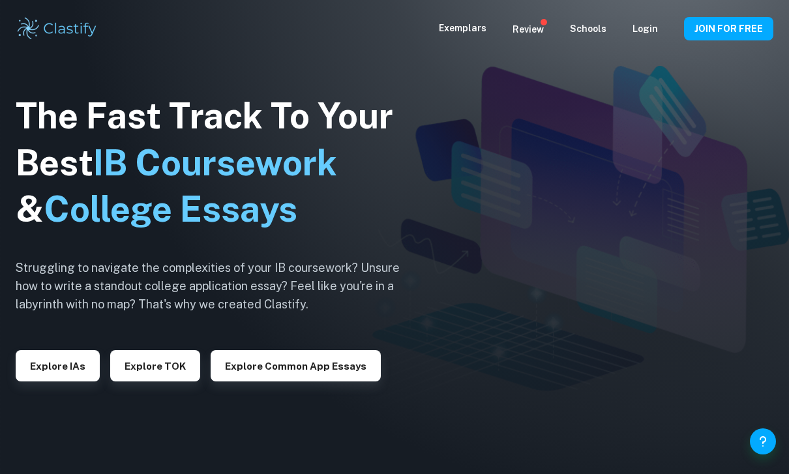  Describe the element at coordinates (295, 366) in the screenshot. I see `button: Explore Common App essays` at that location.